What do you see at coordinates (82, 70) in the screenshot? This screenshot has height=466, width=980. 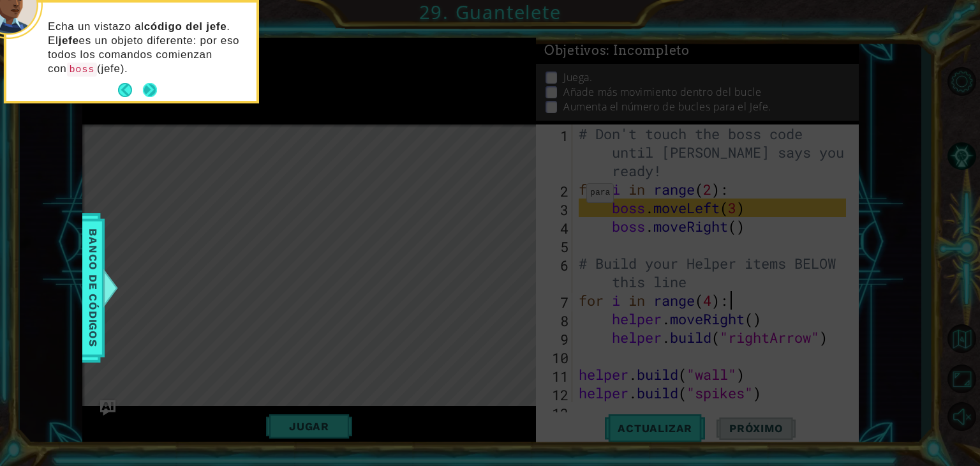 I see `code: boss` at bounding box center [82, 70].